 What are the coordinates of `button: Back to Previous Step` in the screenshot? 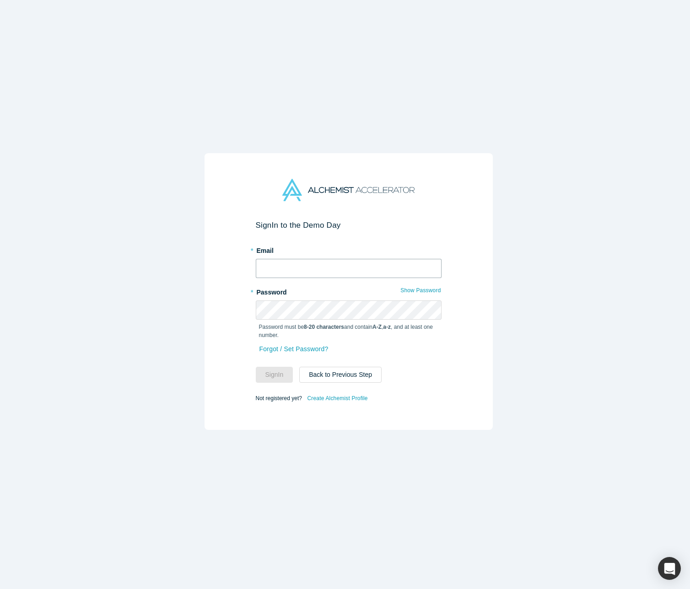 It's located at (340, 375).